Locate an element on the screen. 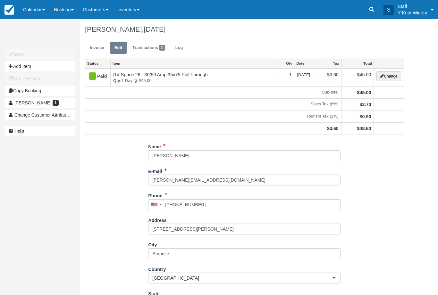  button: Change is located at coordinates (388, 76).